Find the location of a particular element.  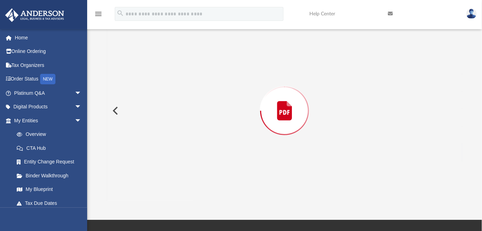

a: My Entitiesarrow_drop_down is located at coordinates (48, 121).